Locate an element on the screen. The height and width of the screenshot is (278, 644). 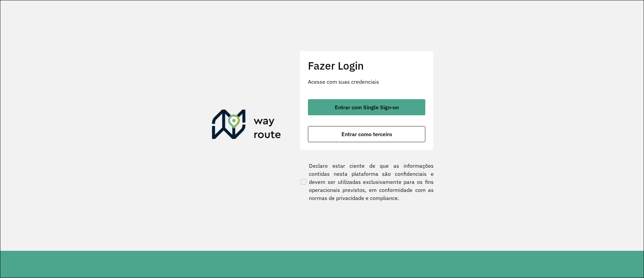
label: Declaro estar ciente de que as informações contidas nesta plataforma são confidenciais e devem se... is located at coordinates (366, 182).